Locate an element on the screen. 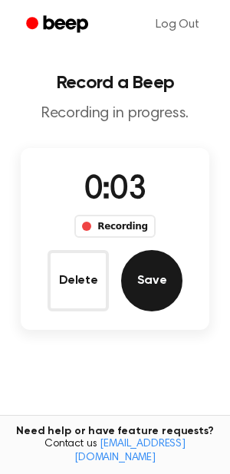 The width and height of the screenshot is (230, 474). p: Recording in progress. is located at coordinates (115, 114).